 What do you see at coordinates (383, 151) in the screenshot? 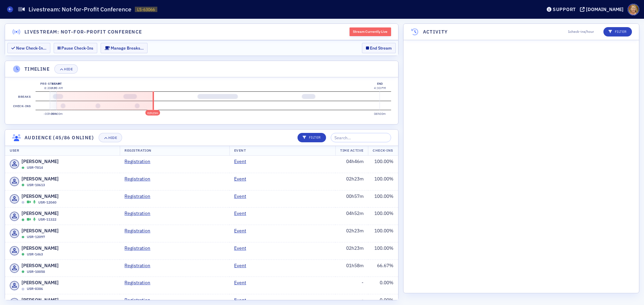
I see `th: Check-Ins` at bounding box center [383, 151].